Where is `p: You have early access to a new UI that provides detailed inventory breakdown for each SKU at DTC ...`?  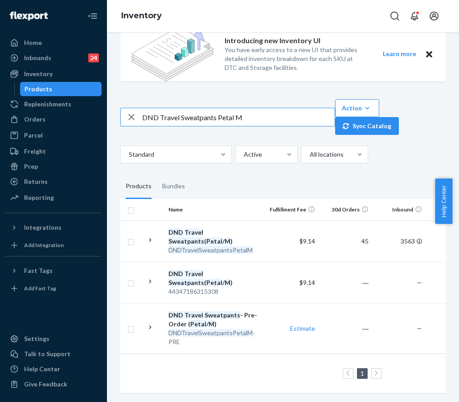
p: You have early access to a new UI that provides detailed inventory breakdown for each SKU at DTC ... is located at coordinates (295, 59).